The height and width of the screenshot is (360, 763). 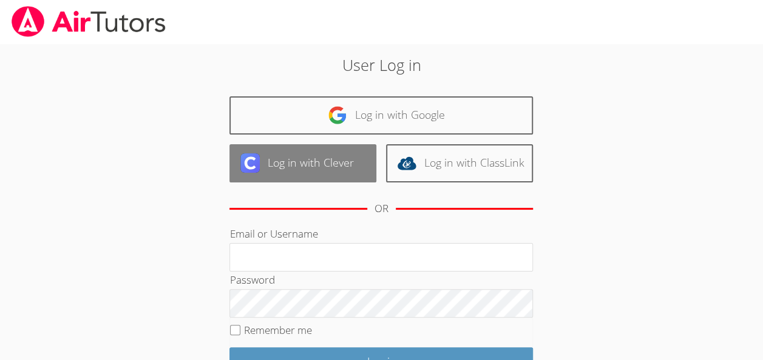 What do you see at coordinates (381, 65) in the screenshot?
I see `h2: User Log in` at bounding box center [381, 65].